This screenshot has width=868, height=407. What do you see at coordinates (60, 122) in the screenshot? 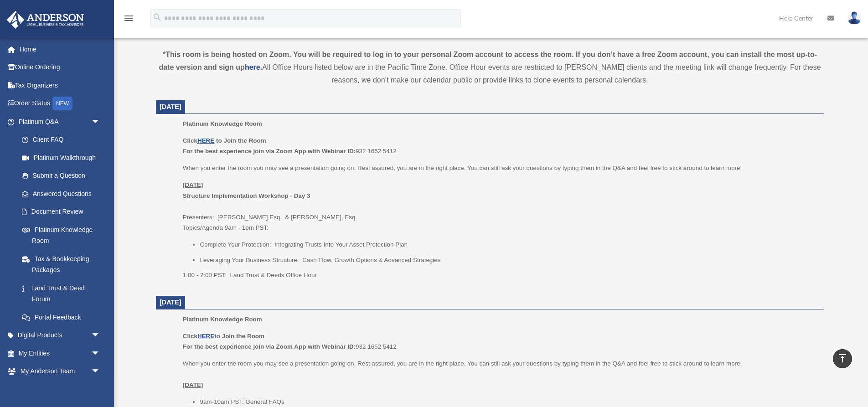
I see `a: Platinum Q&Aarrow_drop_down` at bounding box center [60, 122].